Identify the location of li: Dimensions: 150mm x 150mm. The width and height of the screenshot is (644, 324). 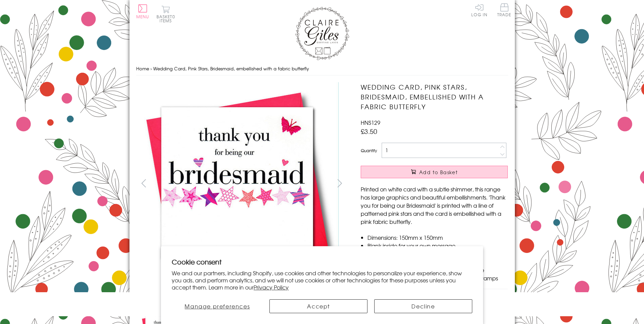
(438, 237).